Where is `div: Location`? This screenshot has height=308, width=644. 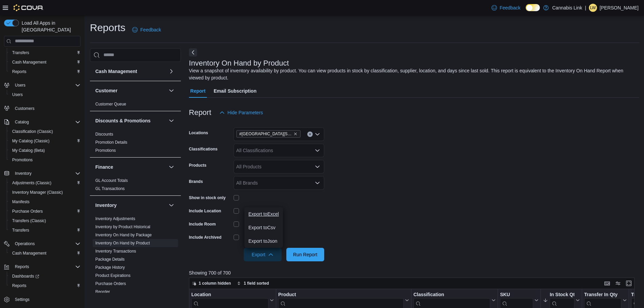 div: Location is located at coordinates (230, 295).